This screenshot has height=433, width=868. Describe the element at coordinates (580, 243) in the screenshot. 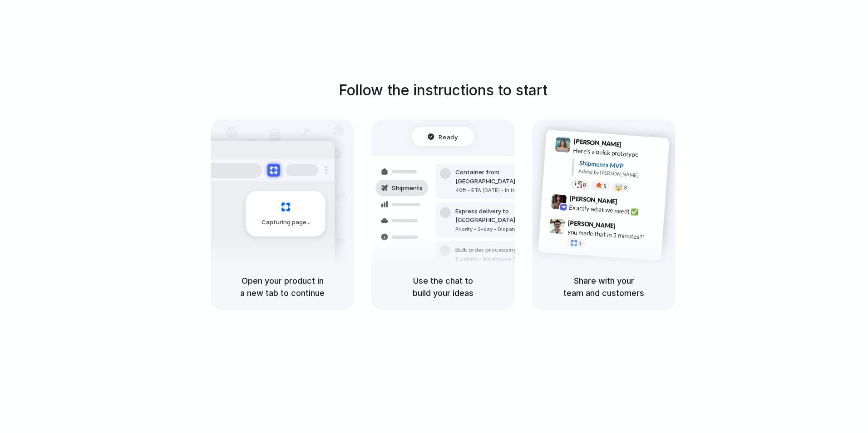

I see `span: 1` at that location.